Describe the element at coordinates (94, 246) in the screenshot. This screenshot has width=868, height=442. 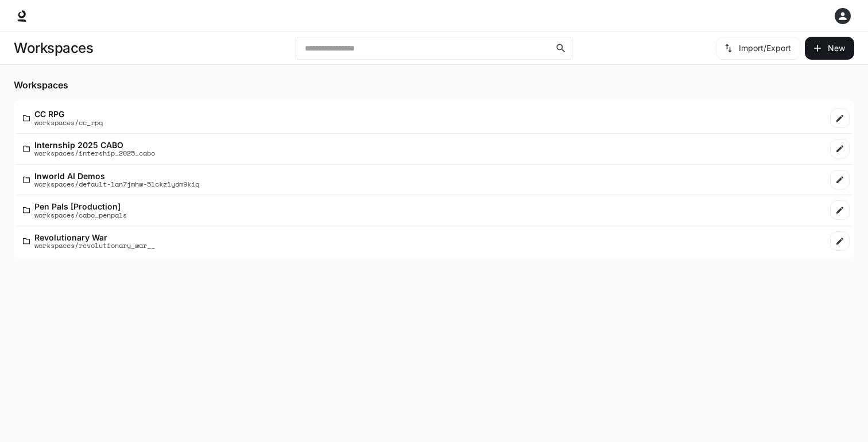
I see `p: workspaces/revolutionary_war__` at that location.